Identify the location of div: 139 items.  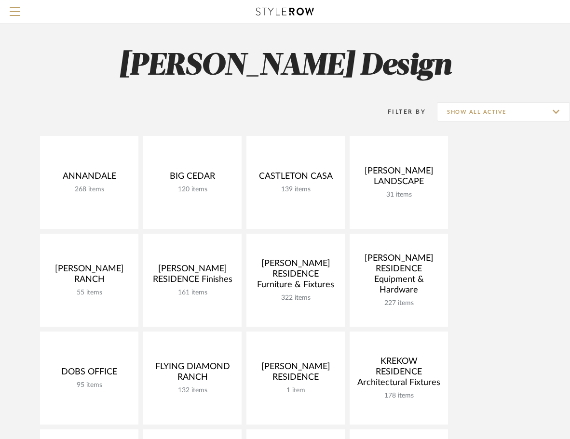
(296, 190).